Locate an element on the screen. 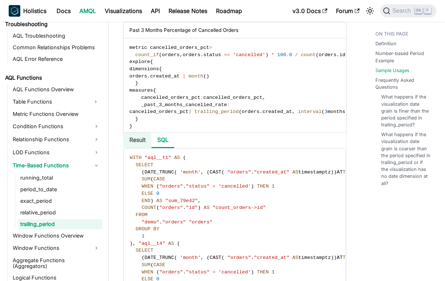  span: "status" is located at coordinates (198, 272).